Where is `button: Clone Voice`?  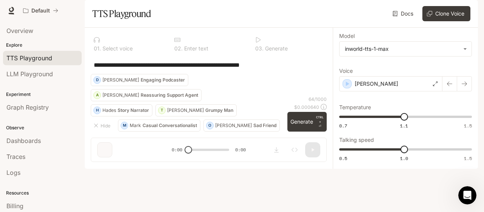 button: Clone Voice is located at coordinates (447, 14).